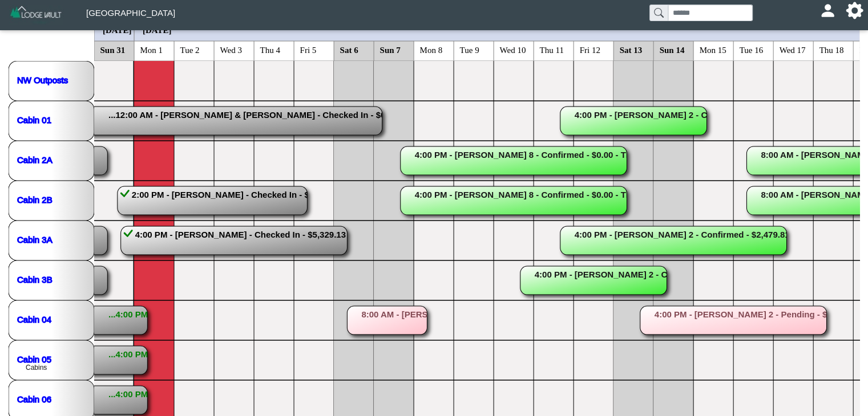 Image resolution: width=868 pixels, height=416 pixels. I want to click on a: Cabin 2B, so click(35, 199).